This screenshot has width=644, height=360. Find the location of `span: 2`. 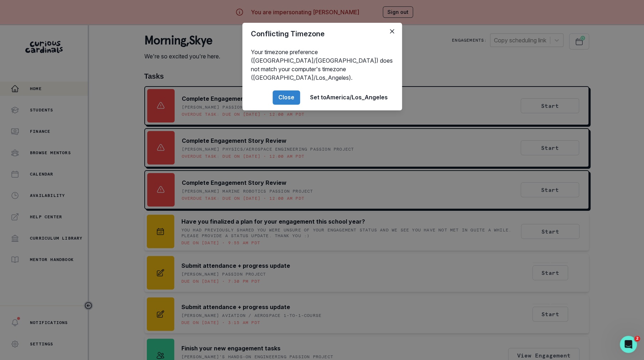

span: 2 is located at coordinates (637, 339).